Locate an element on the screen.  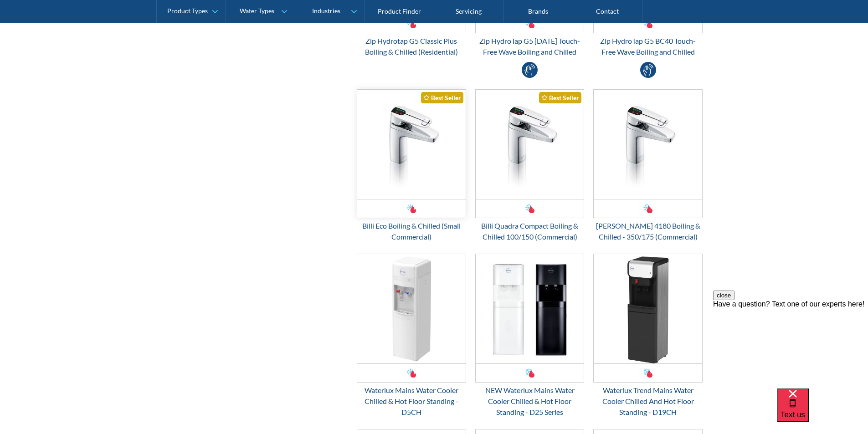
div: Product Types is located at coordinates (187, 11).